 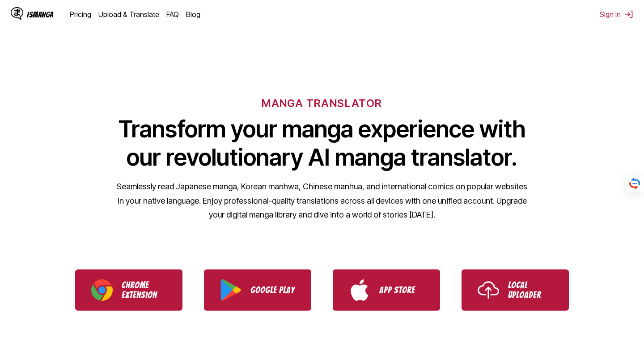 What do you see at coordinates (193, 14) in the screenshot?
I see `a: Blog` at bounding box center [193, 14].